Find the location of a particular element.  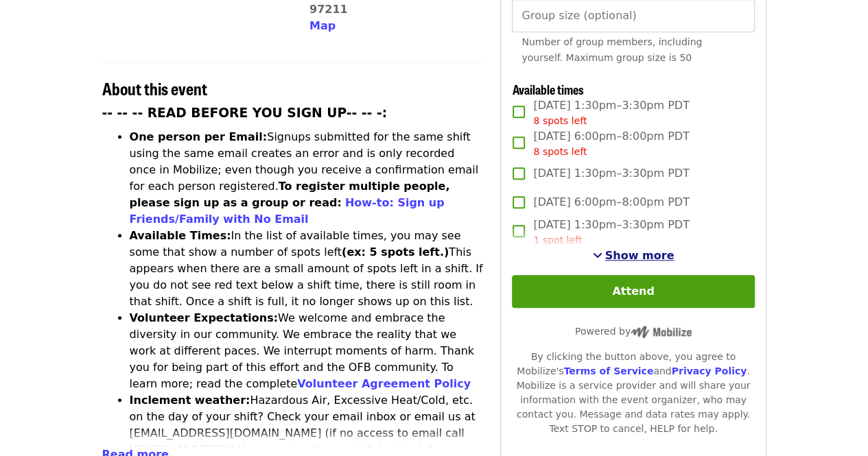

strong: Volunteer Expectations: is located at coordinates (204, 317).